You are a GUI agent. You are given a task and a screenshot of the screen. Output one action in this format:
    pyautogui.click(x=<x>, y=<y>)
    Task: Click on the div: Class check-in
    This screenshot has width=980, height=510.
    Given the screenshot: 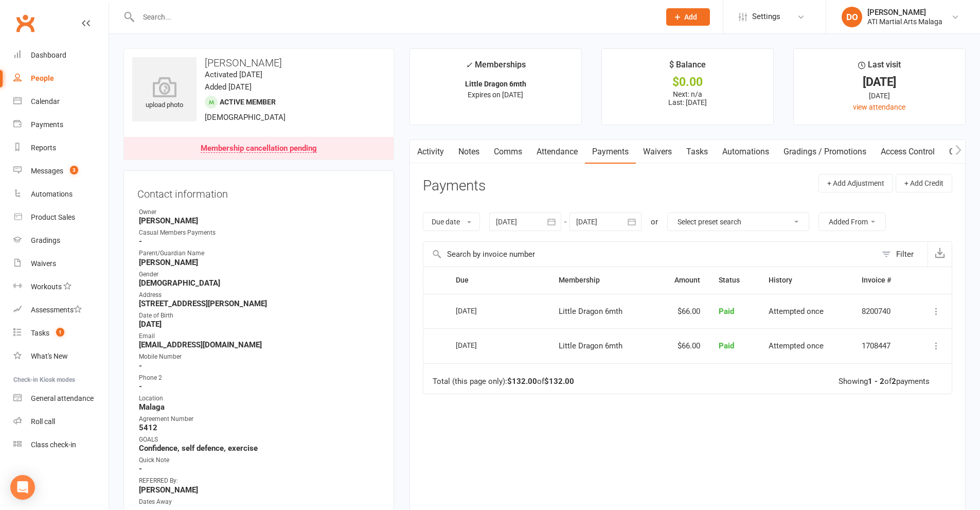 What is the action you would take?
    pyautogui.click(x=53, y=445)
    